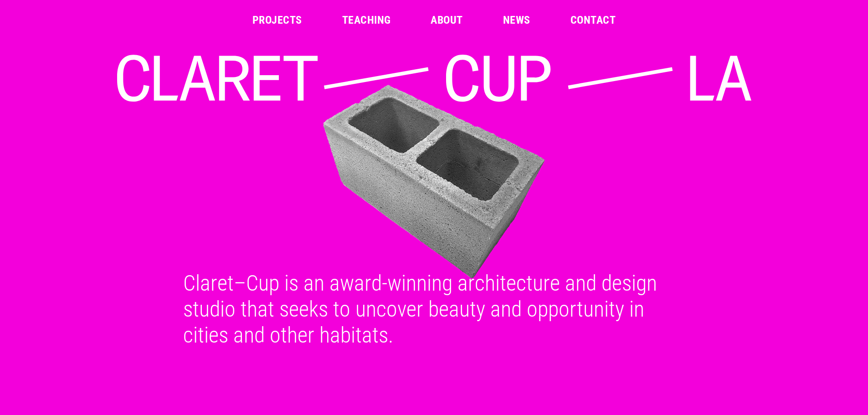  I want to click on a: News, so click(517, 20).